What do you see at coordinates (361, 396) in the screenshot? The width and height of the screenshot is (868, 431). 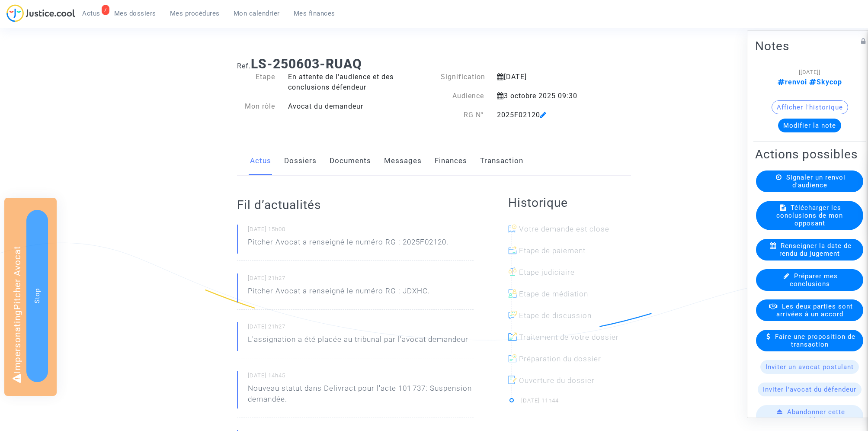 I see `p: Nouveau statut dans Delivract pour l'acte 101 737: Suspension demandée.` at bounding box center [361, 396].